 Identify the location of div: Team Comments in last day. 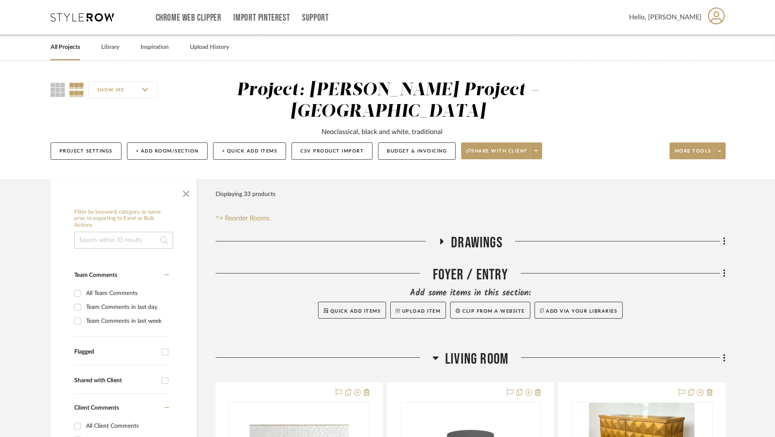
(126, 307).